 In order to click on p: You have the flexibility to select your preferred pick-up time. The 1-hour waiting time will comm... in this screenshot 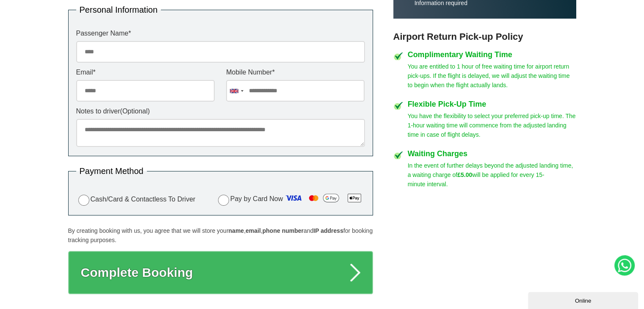, I will do `click(492, 125)`.